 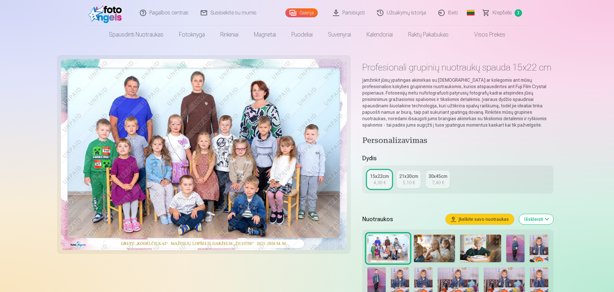 I want to click on a: Raktų pakabukas, so click(x=428, y=35).